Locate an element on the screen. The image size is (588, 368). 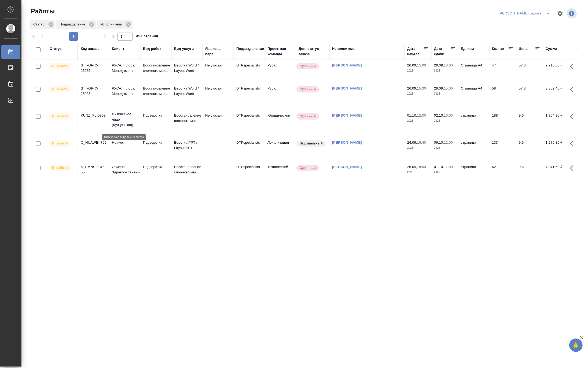
p: РУСАЛ Глобал Менеджмент is located at coordinates (125, 91).